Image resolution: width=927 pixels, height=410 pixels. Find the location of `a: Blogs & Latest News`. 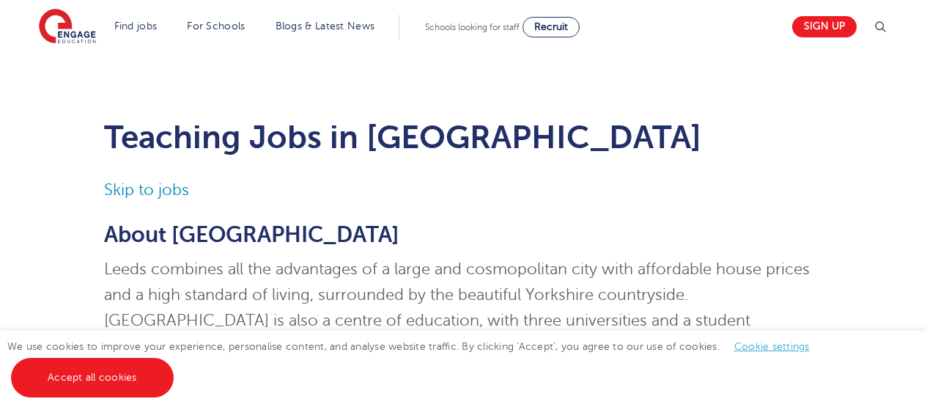

a: Blogs & Latest News is located at coordinates (325, 26).